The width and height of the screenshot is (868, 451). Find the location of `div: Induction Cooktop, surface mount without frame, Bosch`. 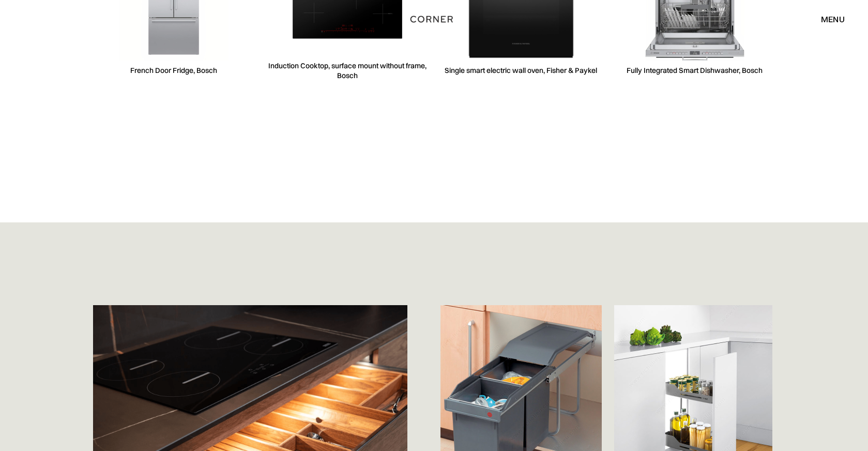

div: Induction Cooktop, surface mount without frame, Bosch is located at coordinates (348, 71).